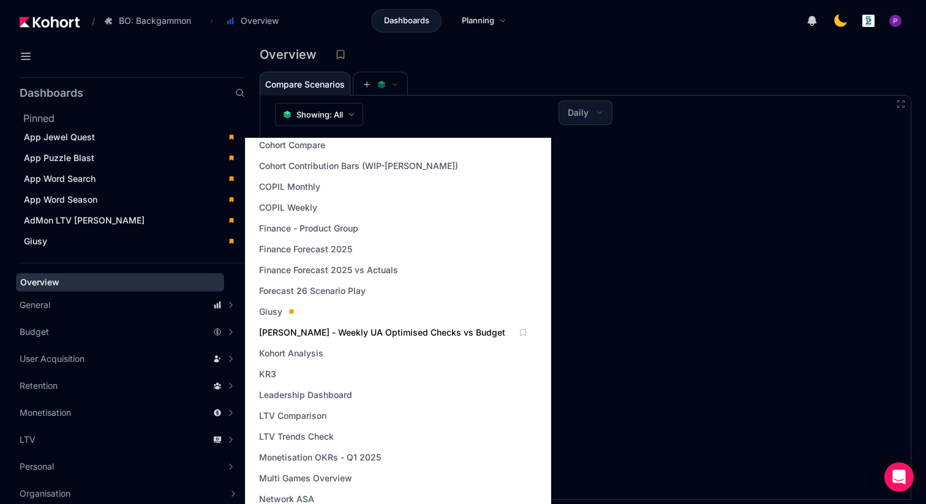  Describe the element at coordinates (328, 270) in the screenshot. I see `a: Finance Forecast 2025 vs Actuals` at that location.